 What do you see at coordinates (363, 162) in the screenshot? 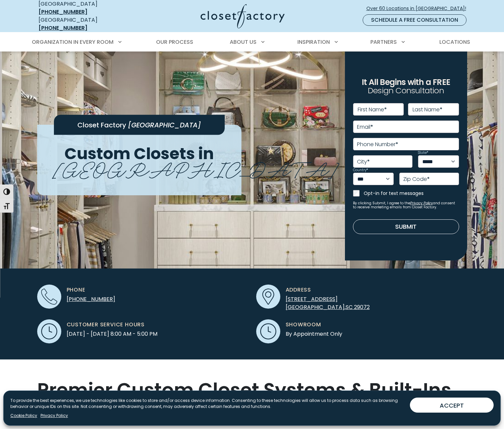
I see `label: City` at bounding box center [363, 162].